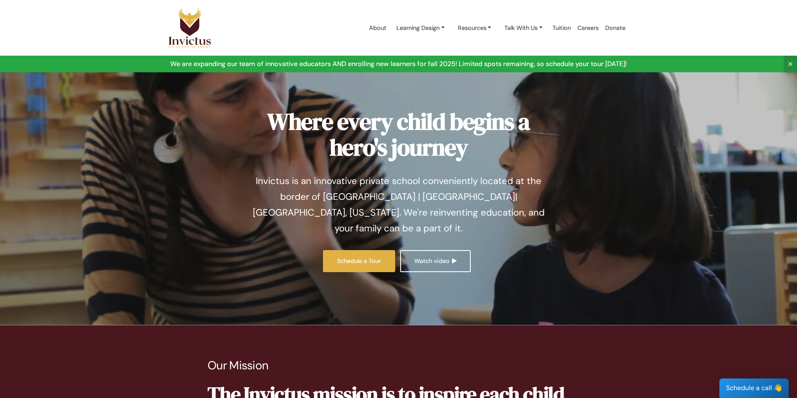 The width and height of the screenshot is (797, 398). Describe the element at coordinates (435, 261) in the screenshot. I see `a: Watch video` at that location.